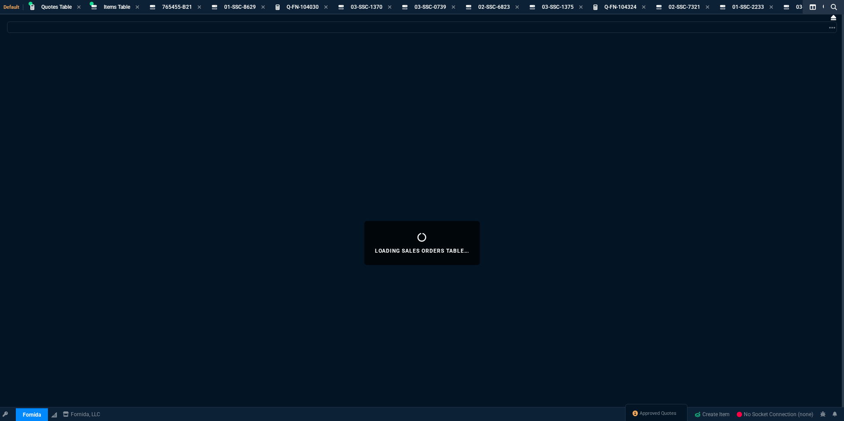  Describe the element at coordinates (775, 415) in the screenshot. I see `span: No Socket Connection (none)` at that location.